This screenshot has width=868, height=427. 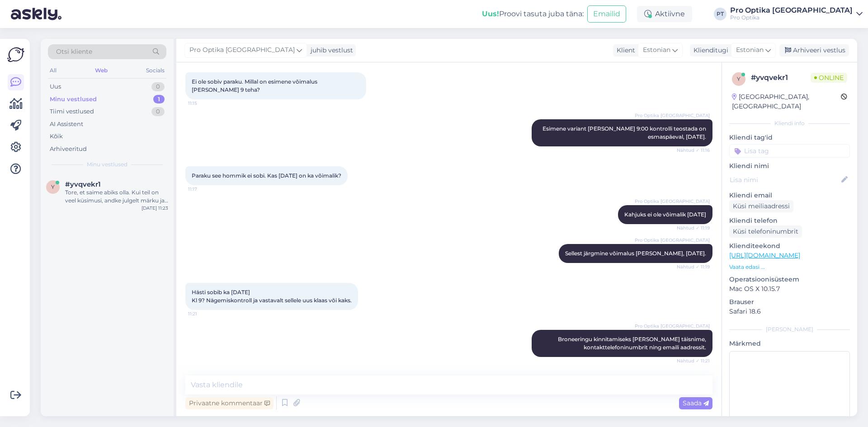 I want to click on div: Web, so click(x=101, y=70).